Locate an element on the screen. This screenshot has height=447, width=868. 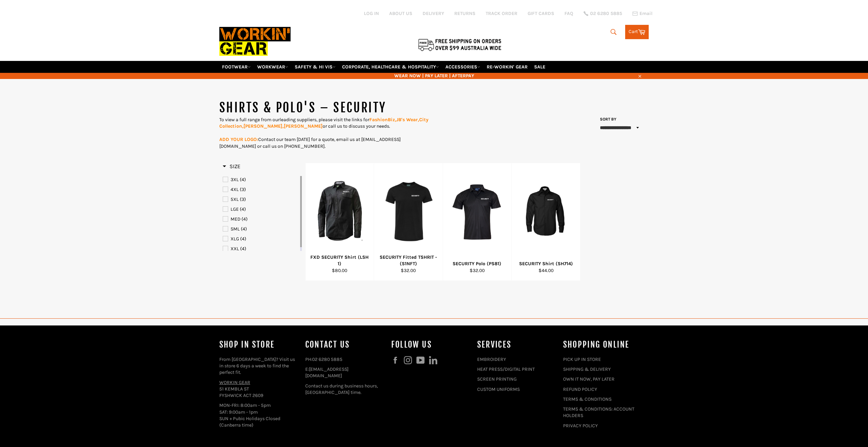
a: RETURNS is located at coordinates (464, 13).